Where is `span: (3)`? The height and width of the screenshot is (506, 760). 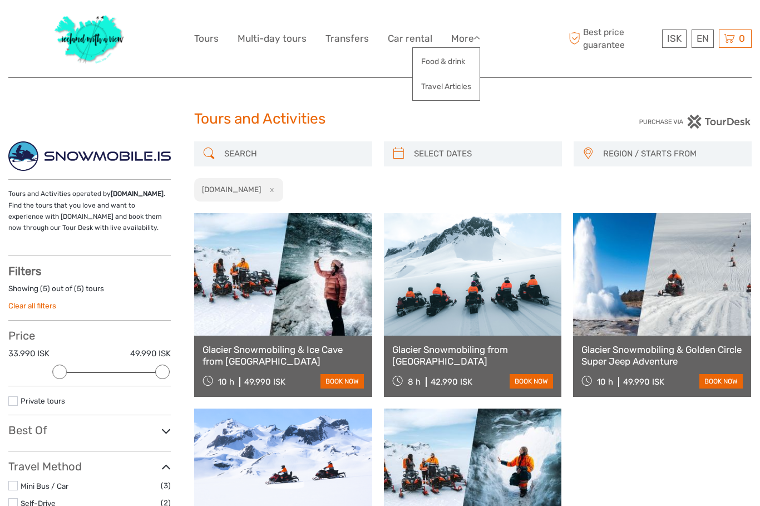 span: (3) is located at coordinates (166, 485).